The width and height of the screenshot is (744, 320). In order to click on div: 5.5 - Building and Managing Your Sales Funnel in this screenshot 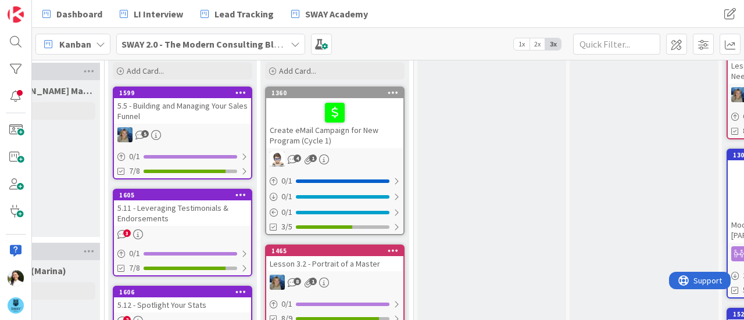, I will do `click(183, 111)`.